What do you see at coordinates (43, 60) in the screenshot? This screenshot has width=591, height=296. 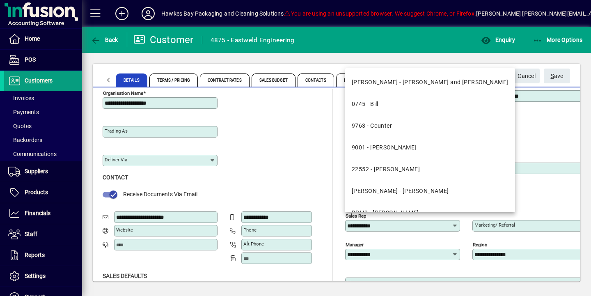 I see `a: POS` at bounding box center [43, 60].